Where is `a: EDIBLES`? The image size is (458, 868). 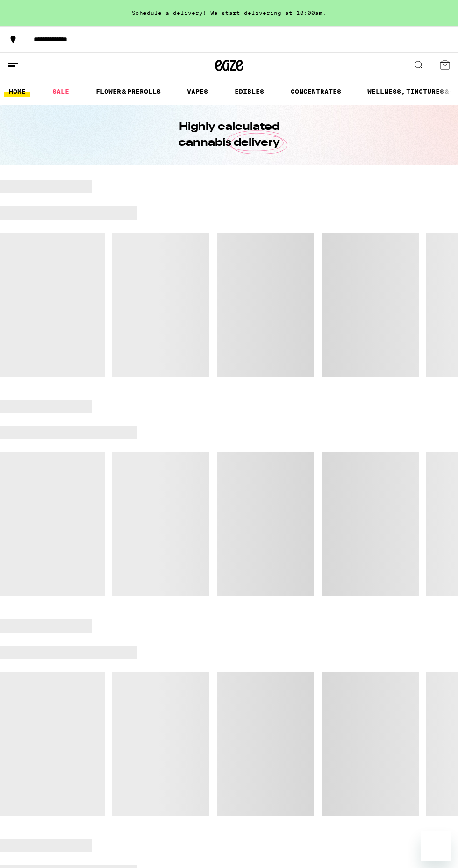 a: EDIBLES is located at coordinates (249, 92).